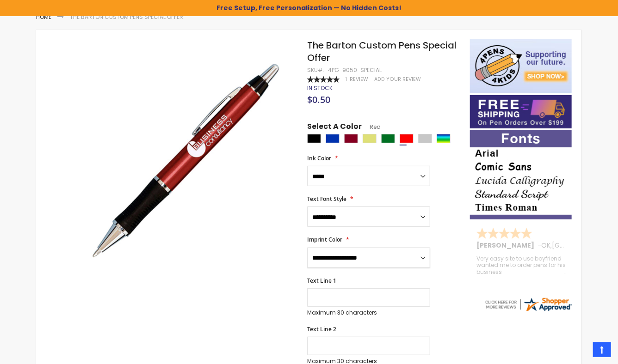 Image resolution: width=618 pixels, height=364 pixels. Describe the element at coordinates (334, 128) in the screenshot. I see `span: Select A Color` at that location.